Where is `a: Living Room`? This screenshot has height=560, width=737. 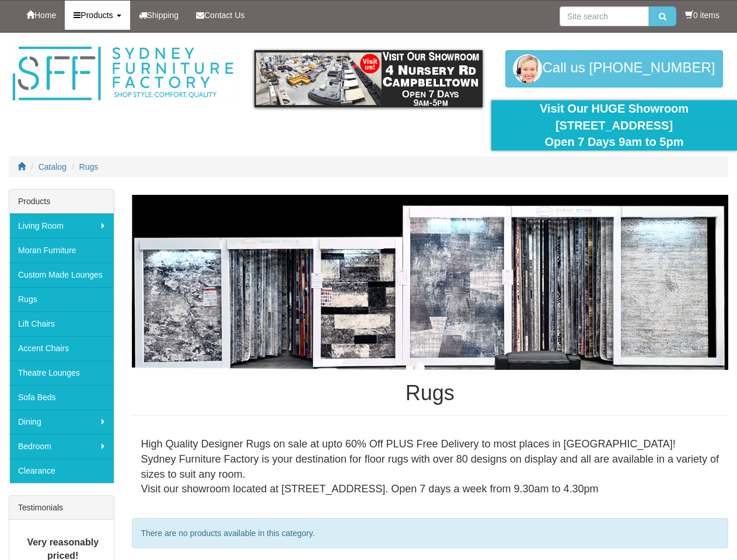
a: Living Room is located at coordinates (61, 226).